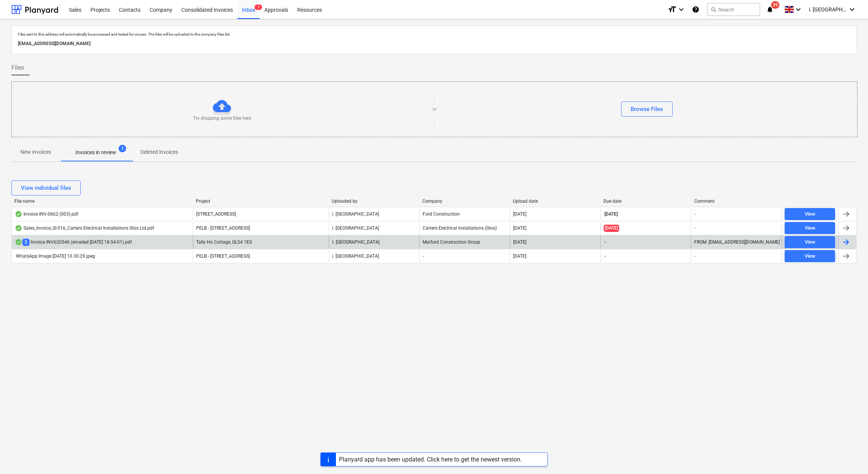 Image resolution: width=868 pixels, height=474 pixels. Describe the element at coordinates (25, 242) in the screenshot. I see `span: 2` at that location.